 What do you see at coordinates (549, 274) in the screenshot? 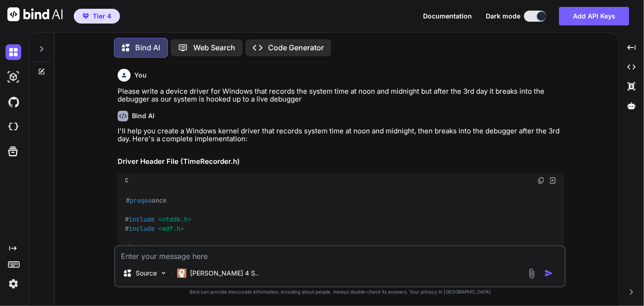
I see `img: icon` at bounding box center [549, 274].